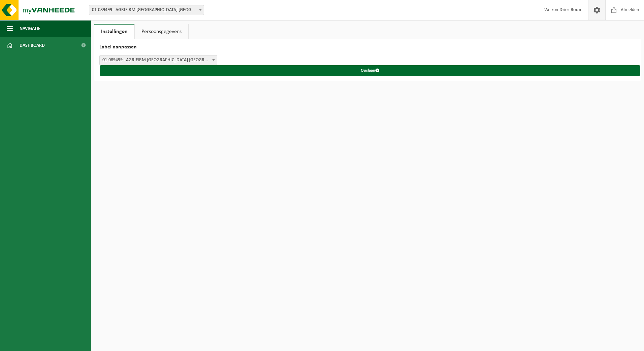 The height and width of the screenshot is (351, 644). Describe the element at coordinates (30, 28) in the screenshot. I see `span: Navigatie` at that location.